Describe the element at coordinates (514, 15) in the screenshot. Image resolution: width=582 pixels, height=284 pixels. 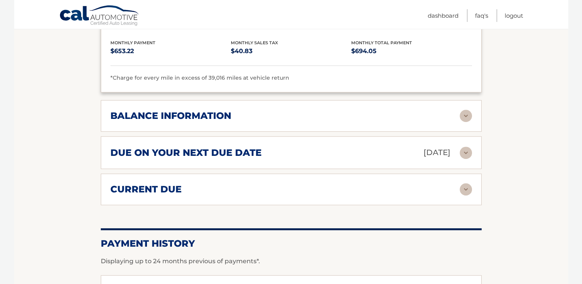
I see `a: Logout` at that location.